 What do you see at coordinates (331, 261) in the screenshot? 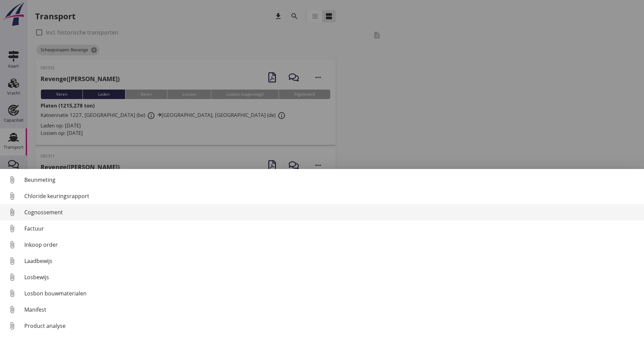
I see `div: Laadbewijs` at bounding box center [331, 261].